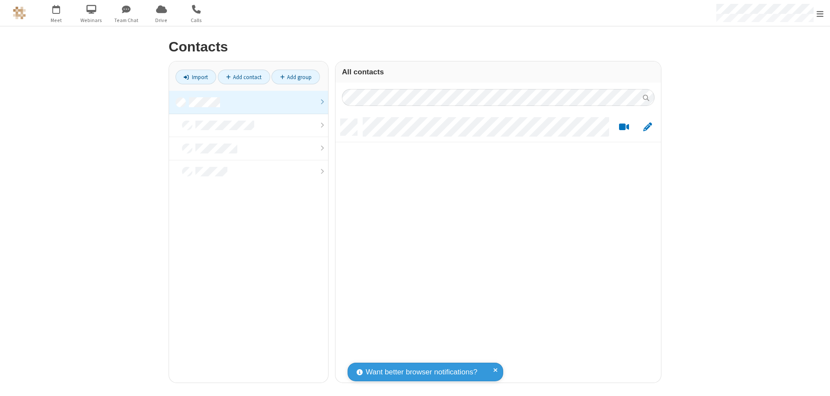  What do you see at coordinates (421, 372) in the screenshot?
I see `span: Want better browser notifications?` at bounding box center [421, 372].